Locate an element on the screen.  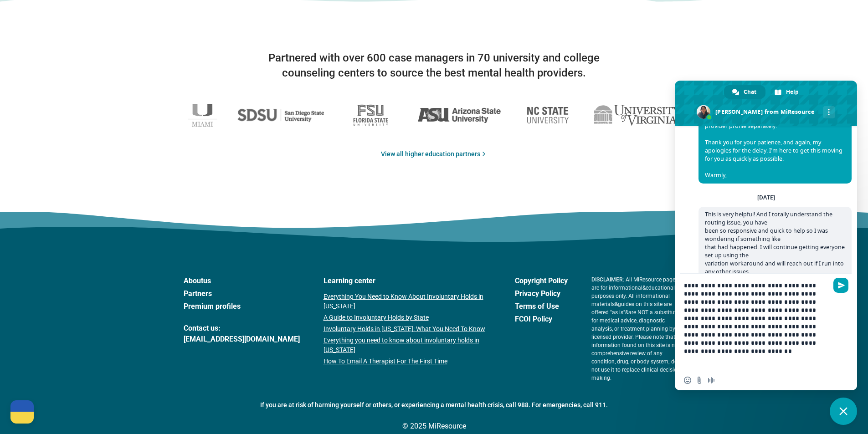
img: University of Virginia is located at coordinates (637, 115).